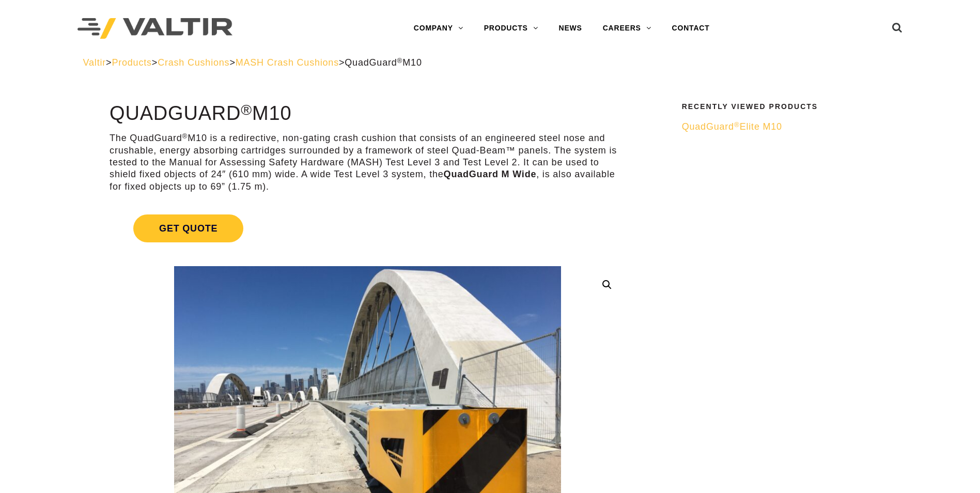  Describe the element at coordinates (155, 28) in the screenshot. I see `img: Valtir` at that location.